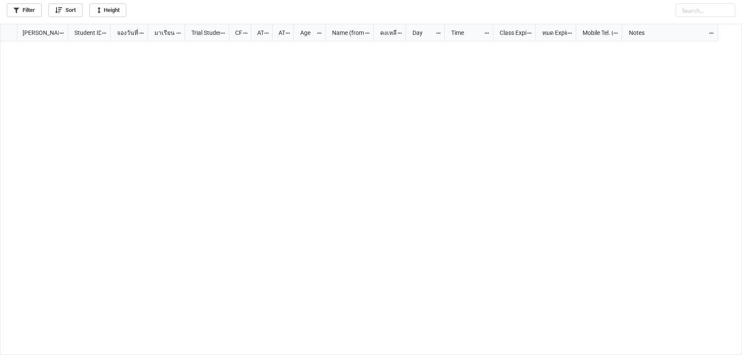  What do you see at coordinates (108, 10) in the screenshot?
I see `a: Height` at bounding box center [108, 10].